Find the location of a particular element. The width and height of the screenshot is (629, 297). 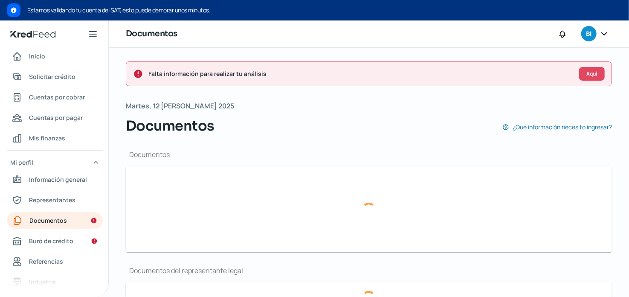

span: Industria is located at coordinates (42, 282).